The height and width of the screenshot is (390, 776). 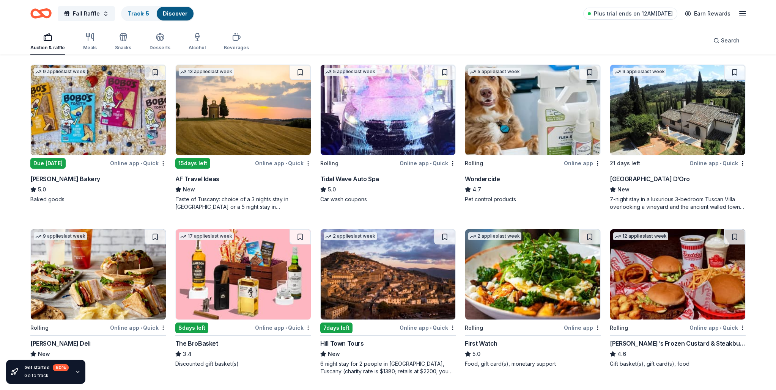 What do you see at coordinates (86, 14) in the screenshot?
I see `button: Fall Raffle` at bounding box center [86, 14].